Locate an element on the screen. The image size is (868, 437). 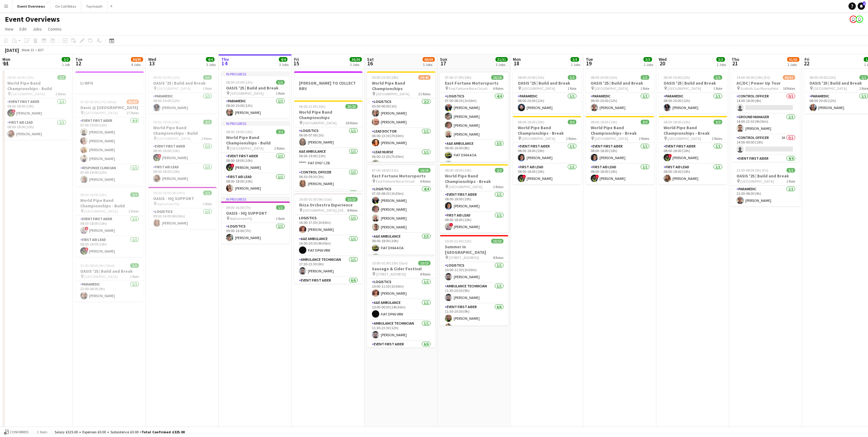
span: 09:00-16:00 (7h) is located at coordinates (238, 207).